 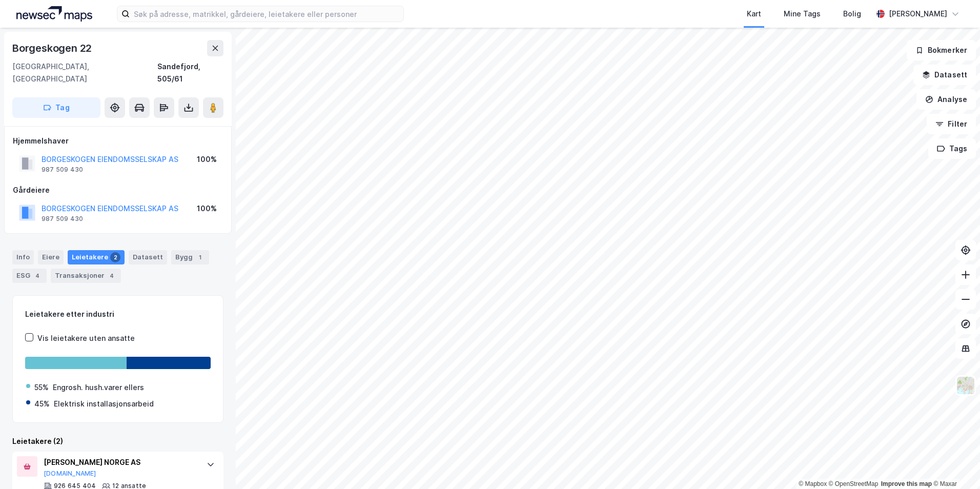 What do you see at coordinates (954, 465) in the screenshot?
I see `div: Chat Widget` at bounding box center [954, 465].